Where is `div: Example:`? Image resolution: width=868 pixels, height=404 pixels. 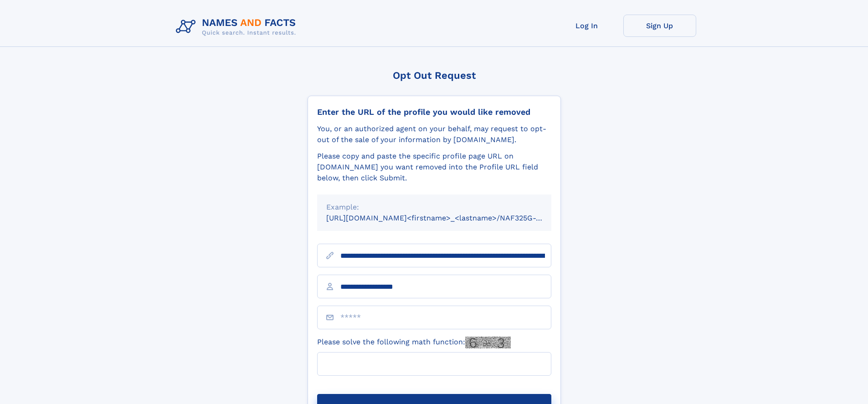
div: Example: is located at coordinates (435, 207).